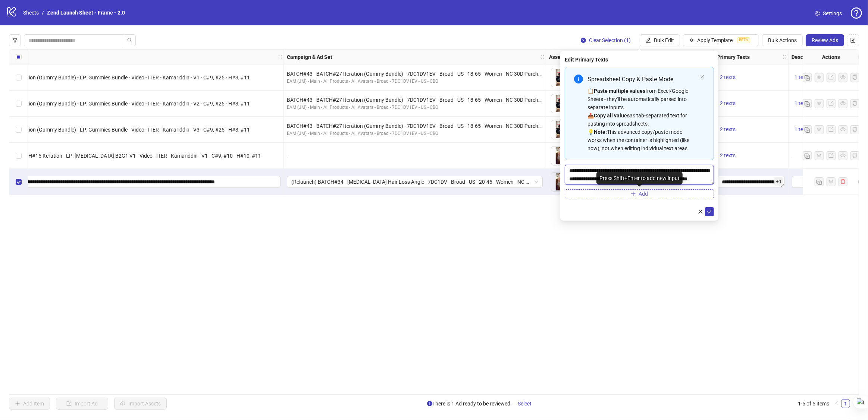  I want to click on span: Settings, so click(832, 14).